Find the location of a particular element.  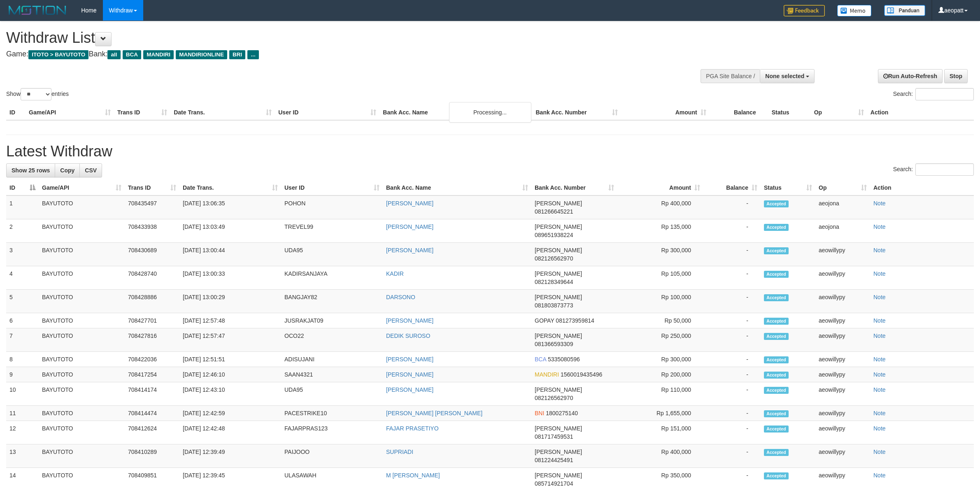

img: MOTION_logo.png is located at coordinates (38, 10).